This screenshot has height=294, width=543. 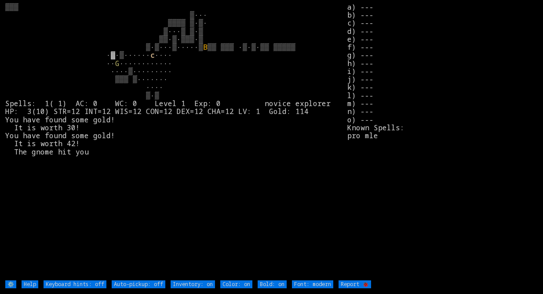 What do you see at coordinates (355, 284) in the screenshot?
I see `input: Report 🐞` at bounding box center [355, 284].